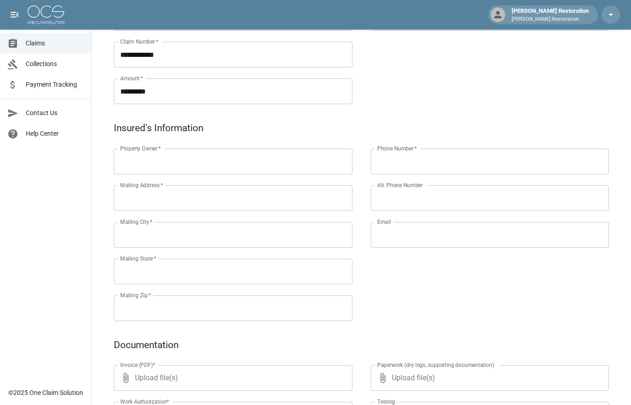 This screenshot has height=405, width=631. Describe the element at coordinates (384, 222) in the screenshot. I see `label: Email` at that location.